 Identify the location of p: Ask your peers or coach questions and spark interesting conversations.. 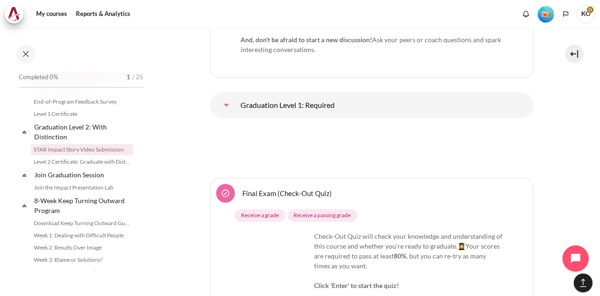
(372, 45).